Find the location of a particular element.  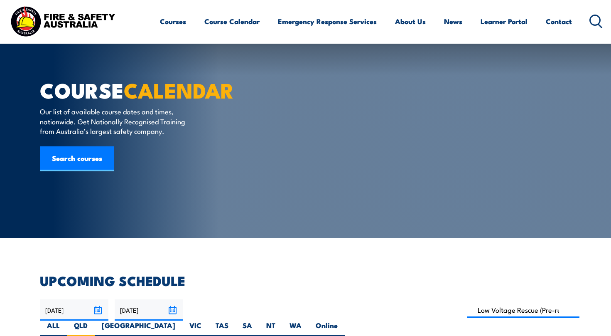

strong: CALENDAR is located at coordinates (179, 89).